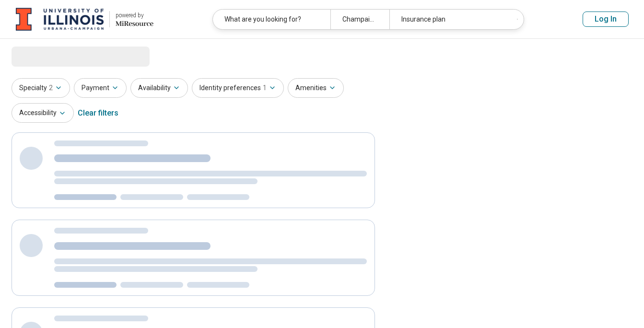 Image resolution: width=644 pixels, height=328 pixels. I want to click on button: Amenities, so click(316, 88).